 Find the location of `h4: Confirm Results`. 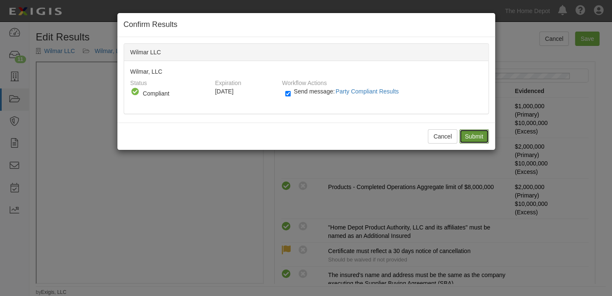

h4: Confirm Results is located at coordinates (306, 25).